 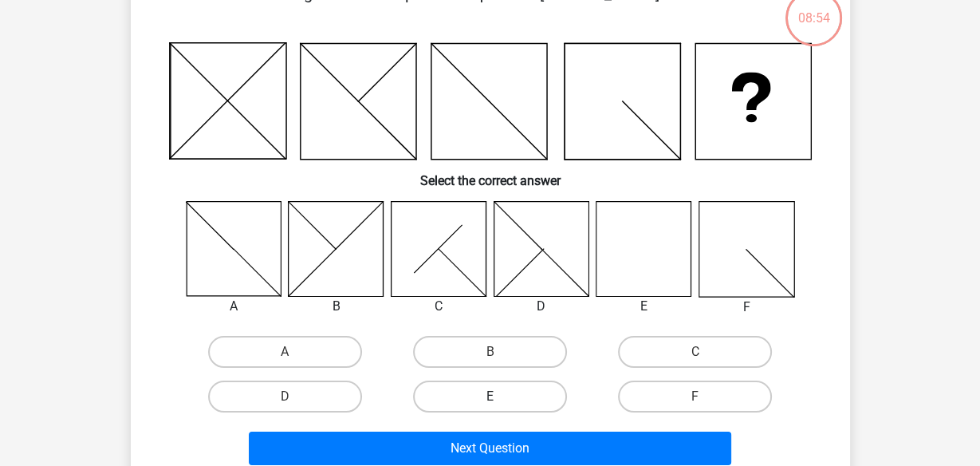 I want to click on div: D, so click(x=542, y=306).